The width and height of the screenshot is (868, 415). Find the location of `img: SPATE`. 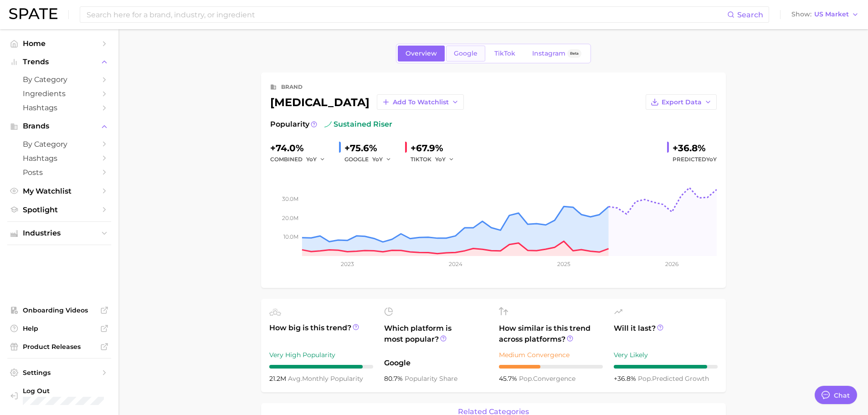

img: SPATE is located at coordinates (33, 14).